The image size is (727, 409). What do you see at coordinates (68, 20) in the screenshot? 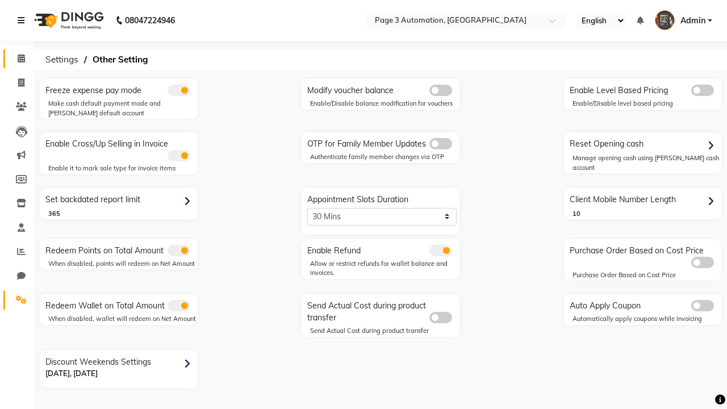
I see `img: logo` at bounding box center [68, 20].